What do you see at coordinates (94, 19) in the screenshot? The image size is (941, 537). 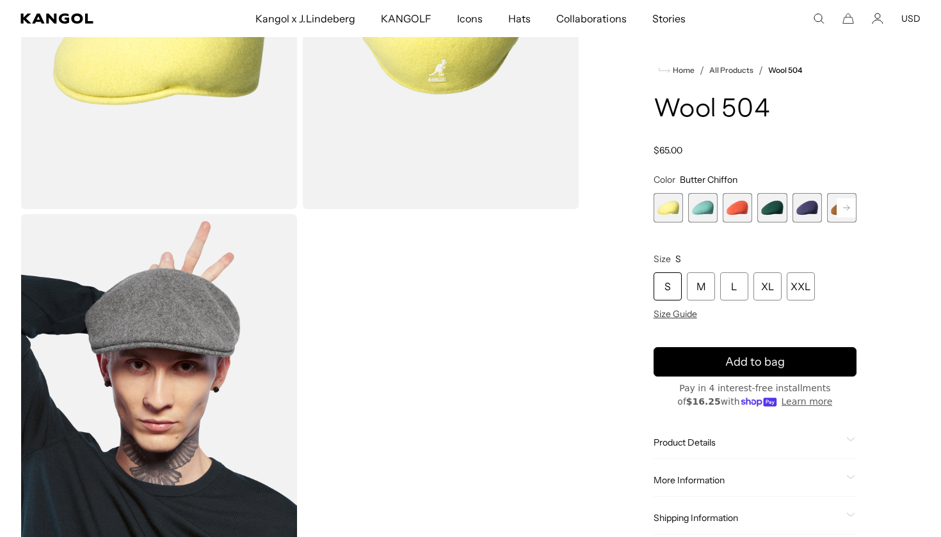 I see `a: Kangol` at bounding box center [94, 19].